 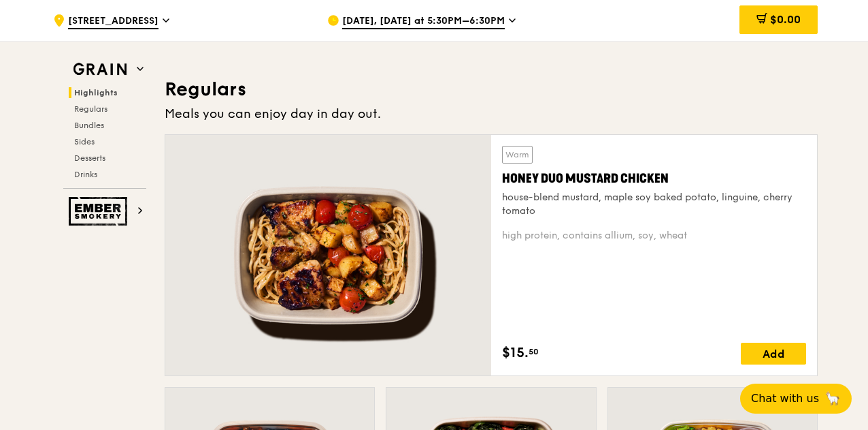 I want to click on div: Honey Duo Mustard Chicken, so click(x=654, y=179).